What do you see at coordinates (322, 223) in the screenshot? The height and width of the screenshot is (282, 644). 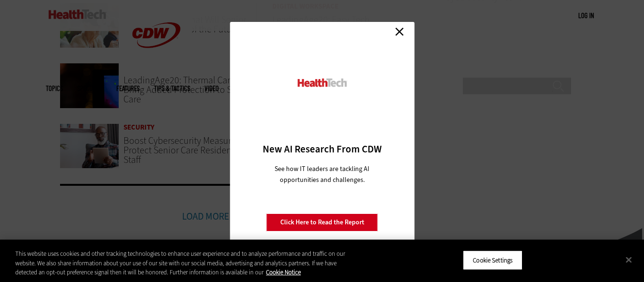 I see `a: Click Here to Read the Report` at bounding box center [322, 223].